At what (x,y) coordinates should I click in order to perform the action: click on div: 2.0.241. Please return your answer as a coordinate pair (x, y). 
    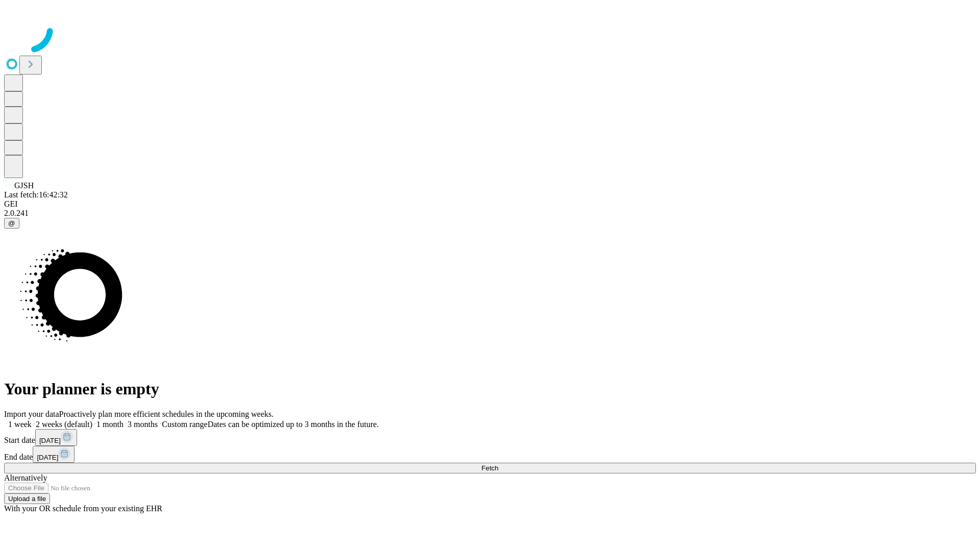
    Looking at the image, I should click on (490, 213).